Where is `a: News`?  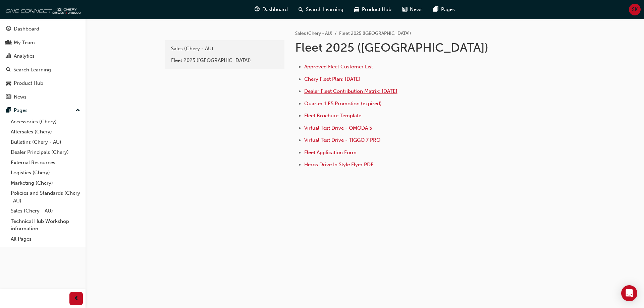 a: News is located at coordinates (43, 97).